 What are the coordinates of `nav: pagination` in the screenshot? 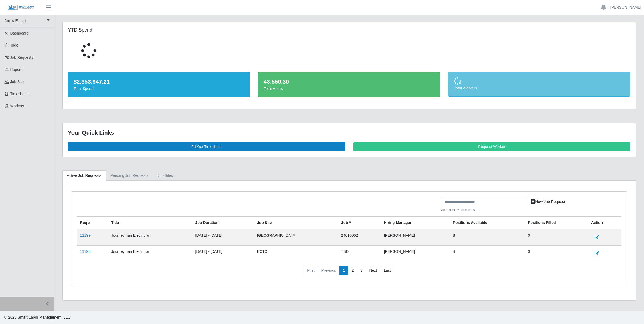 It's located at (349, 273).